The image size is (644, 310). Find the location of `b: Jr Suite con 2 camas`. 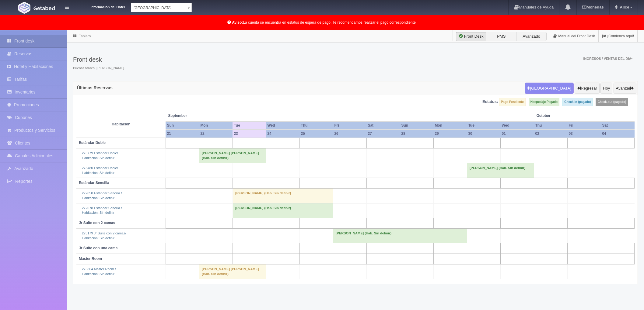

b: Jr Suite con 2 camas is located at coordinates (97, 223).